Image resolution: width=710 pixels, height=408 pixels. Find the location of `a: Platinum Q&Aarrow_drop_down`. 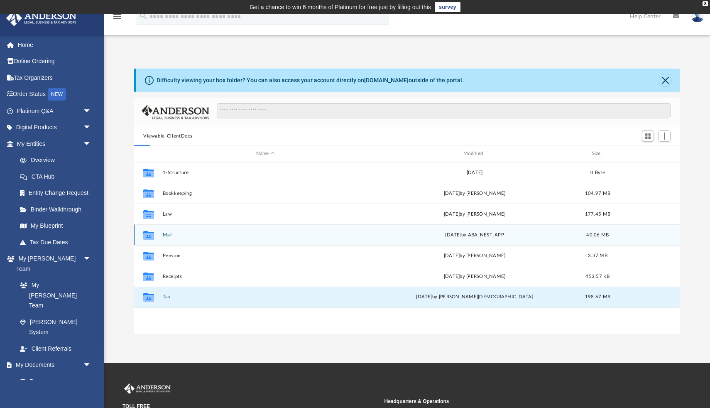

a: Platinum Q&Aarrow_drop_down is located at coordinates (55, 111).